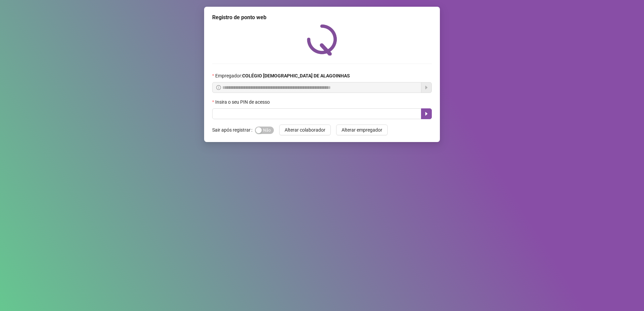  I want to click on div: Registro de ponto web, so click(322, 17).